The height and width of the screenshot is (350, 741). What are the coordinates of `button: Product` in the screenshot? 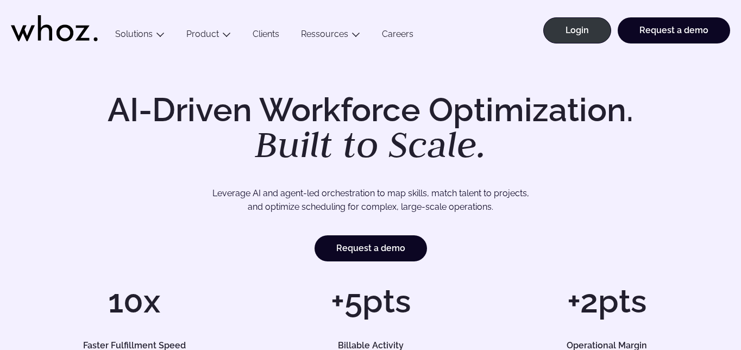 It's located at (209, 36).